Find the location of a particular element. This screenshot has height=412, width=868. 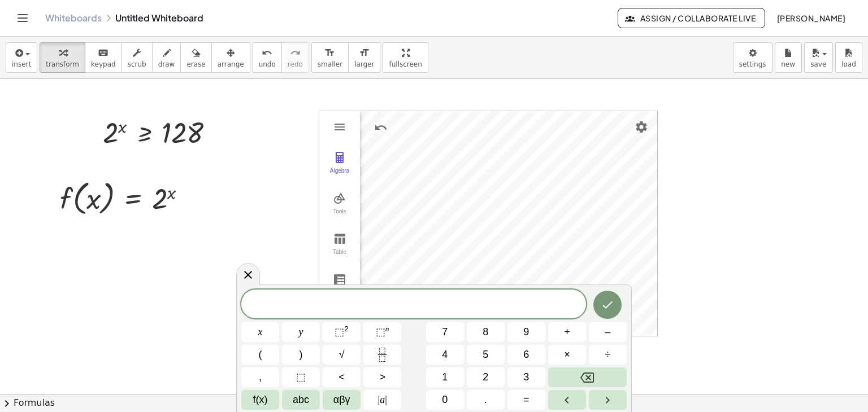

button: 3 is located at coordinates (526, 377).